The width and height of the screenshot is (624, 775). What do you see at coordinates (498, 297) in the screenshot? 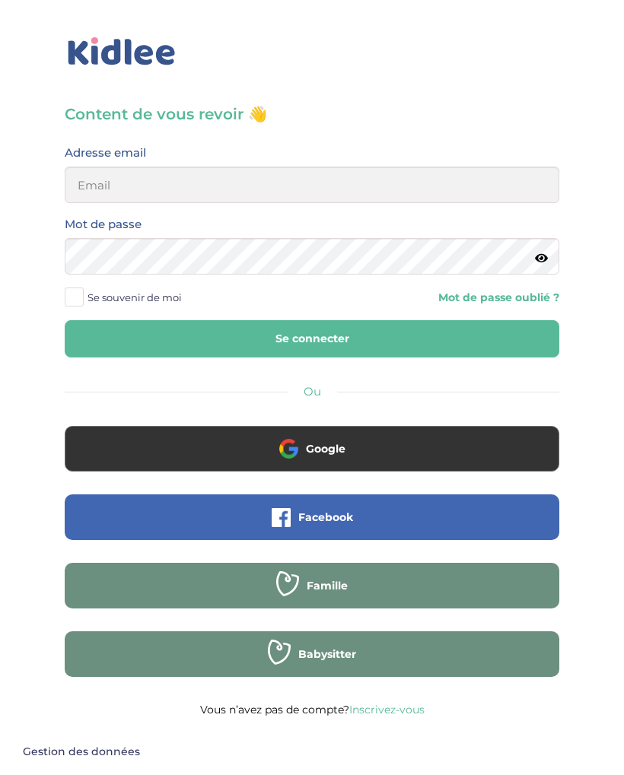
I see `a: Mot de passe oublié ?` at bounding box center [498, 297].